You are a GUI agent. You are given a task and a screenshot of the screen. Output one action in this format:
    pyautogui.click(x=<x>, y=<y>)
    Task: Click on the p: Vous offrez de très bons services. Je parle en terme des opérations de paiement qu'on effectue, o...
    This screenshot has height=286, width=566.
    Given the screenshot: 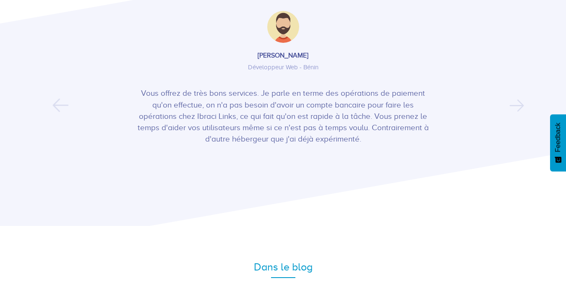 What is the action you would take?
    pyautogui.click(x=283, y=116)
    